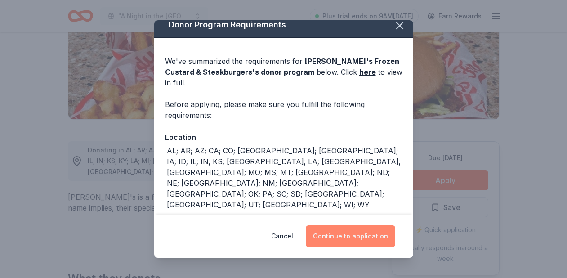 The height and width of the screenshot is (278, 567). Describe the element at coordinates (284, 25) in the screenshot. I see `div: Donor Program Requirements` at that location.